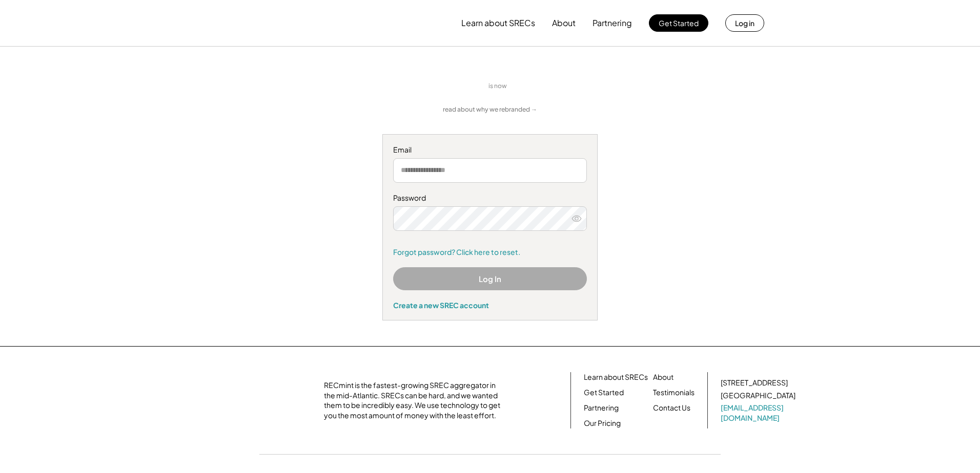  I want to click on a: Contact Us, so click(671, 408).